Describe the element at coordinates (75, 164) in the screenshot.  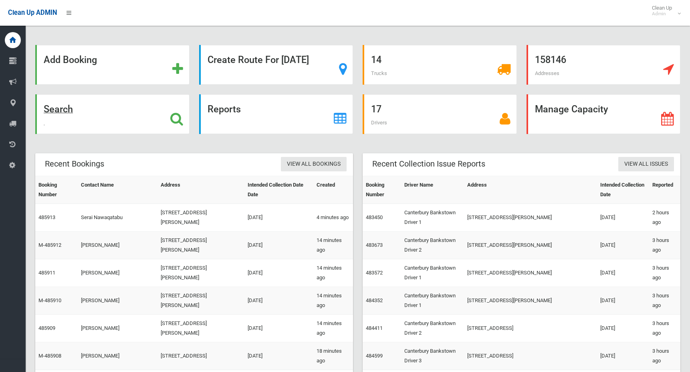
I see `header: Recent Bookings` at that location.